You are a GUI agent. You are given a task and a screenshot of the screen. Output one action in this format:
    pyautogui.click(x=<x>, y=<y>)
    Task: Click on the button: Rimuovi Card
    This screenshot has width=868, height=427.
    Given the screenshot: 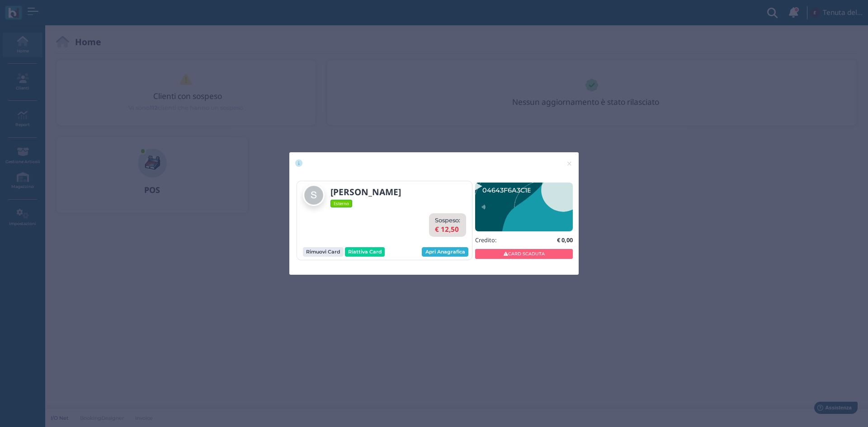 What is the action you would take?
    pyautogui.click(x=323, y=252)
    